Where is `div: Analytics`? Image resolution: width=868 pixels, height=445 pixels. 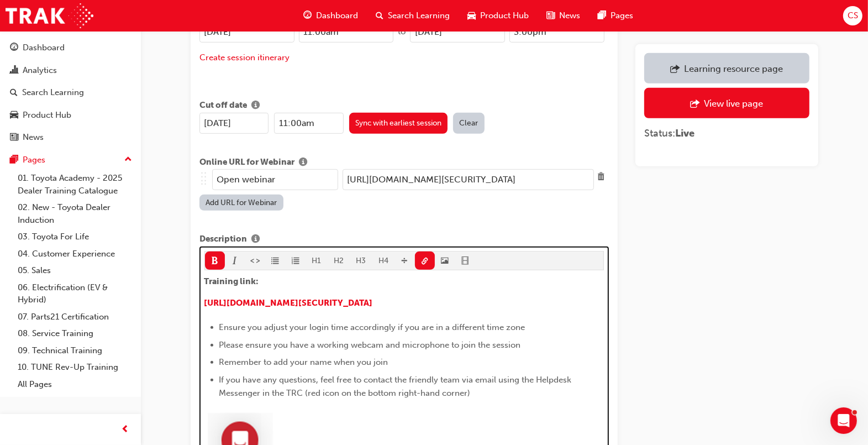
div: Analytics is located at coordinates (40, 70).